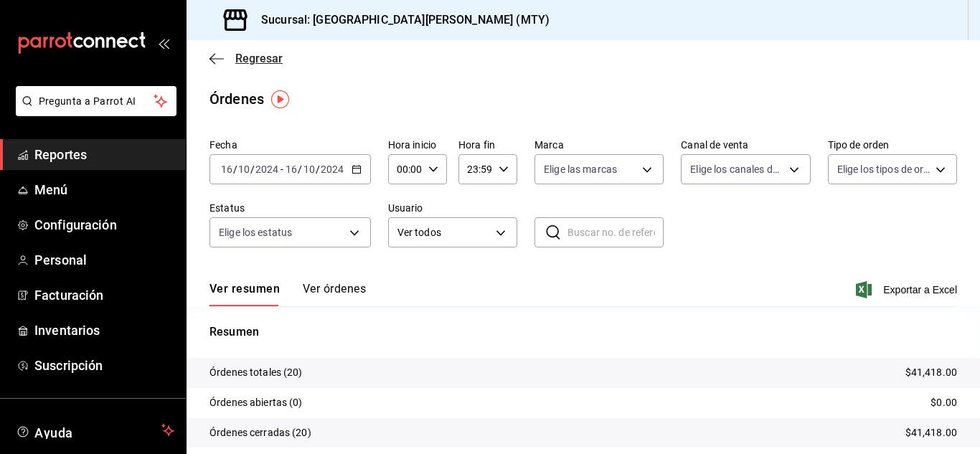 The height and width of the screenshot is (454, 980). What do you see at coordinates (260, 433) in the screenshot?
I see `p: Órdenes cerradas (20)` at bounding box center [260, 433].